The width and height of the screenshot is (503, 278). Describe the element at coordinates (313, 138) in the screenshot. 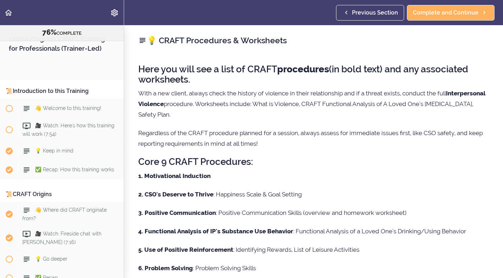

I see `p: Regardless of the CRAFT procedure planned for a session, always assess for immediate issues first...` at that location.